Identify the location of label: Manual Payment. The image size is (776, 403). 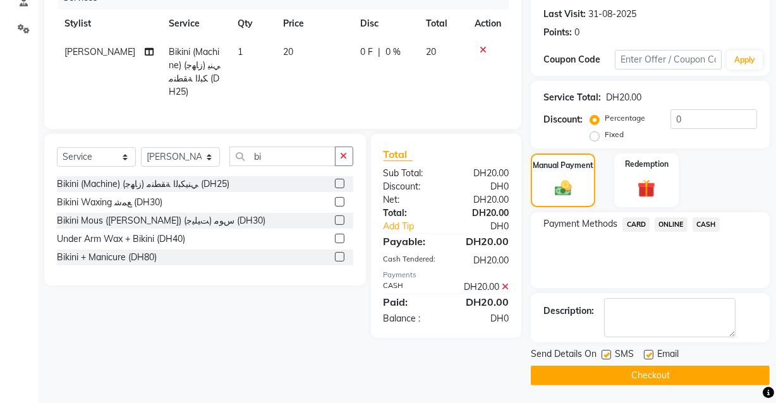
(563, 166).